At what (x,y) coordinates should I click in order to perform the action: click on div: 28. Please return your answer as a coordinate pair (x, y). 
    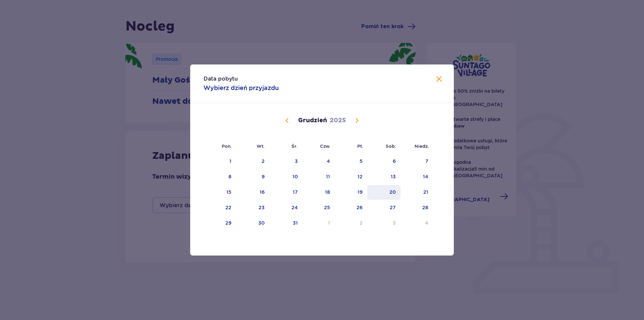
    Looking at the image, I should click on (426, 207).